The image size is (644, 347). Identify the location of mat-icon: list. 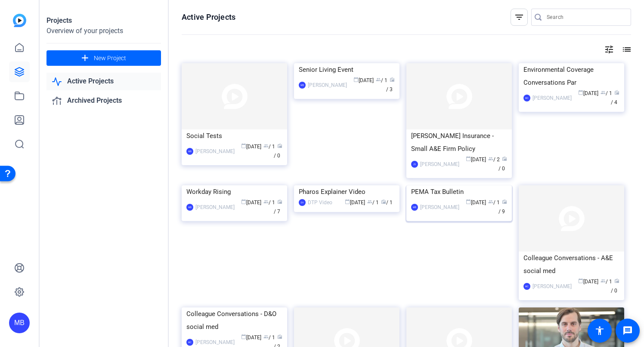
(626, 50).